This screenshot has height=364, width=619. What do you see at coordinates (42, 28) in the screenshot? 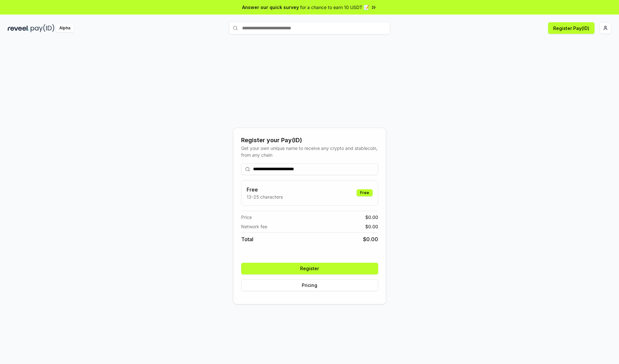
I see `img: pay_id` at bounding box center [42, 28].